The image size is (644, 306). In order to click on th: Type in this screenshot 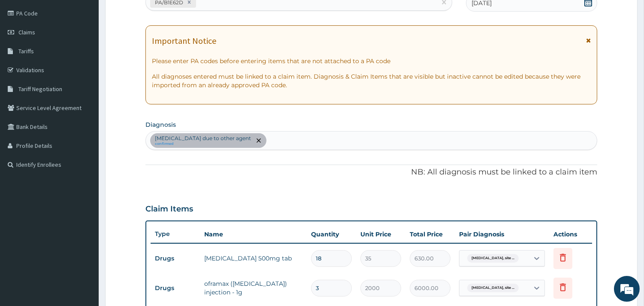, I will do `click(175, 234)`.